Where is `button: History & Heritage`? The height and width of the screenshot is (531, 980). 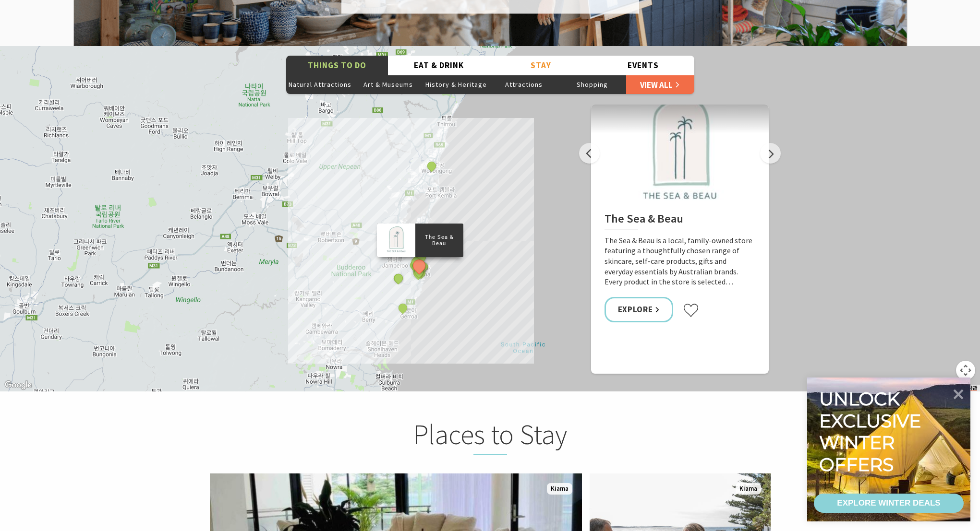
button: History & Heritage is located at coordinates (456, 85).